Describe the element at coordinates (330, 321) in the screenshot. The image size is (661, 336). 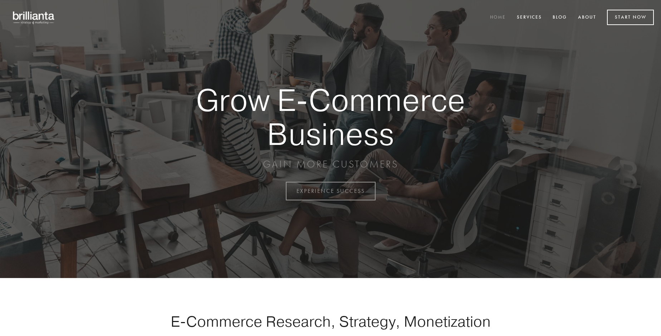
I see `h1: E-Commerce Research, Strategy, Monetization` at that location.